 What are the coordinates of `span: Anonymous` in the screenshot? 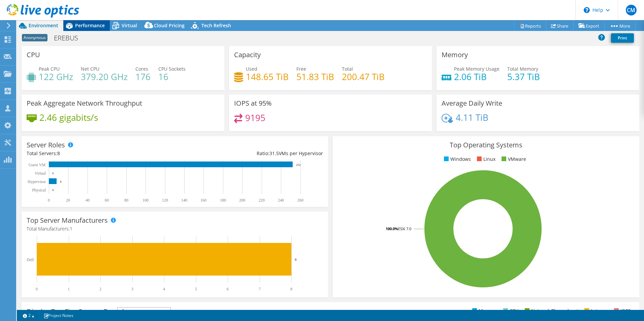 It's located at (35, 38).